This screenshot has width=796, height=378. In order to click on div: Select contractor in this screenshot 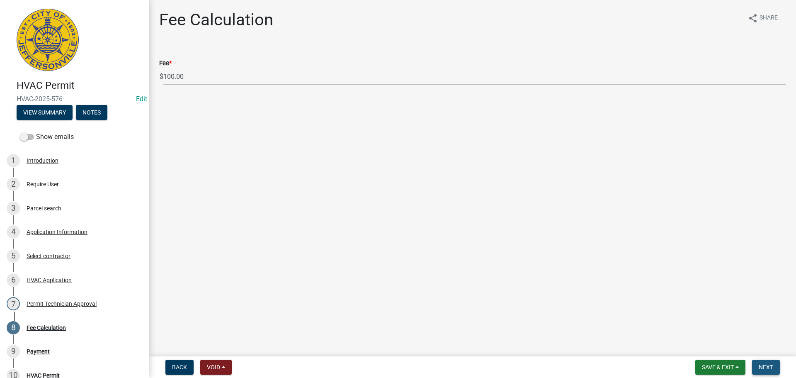, I will do `click(49, 256)`.